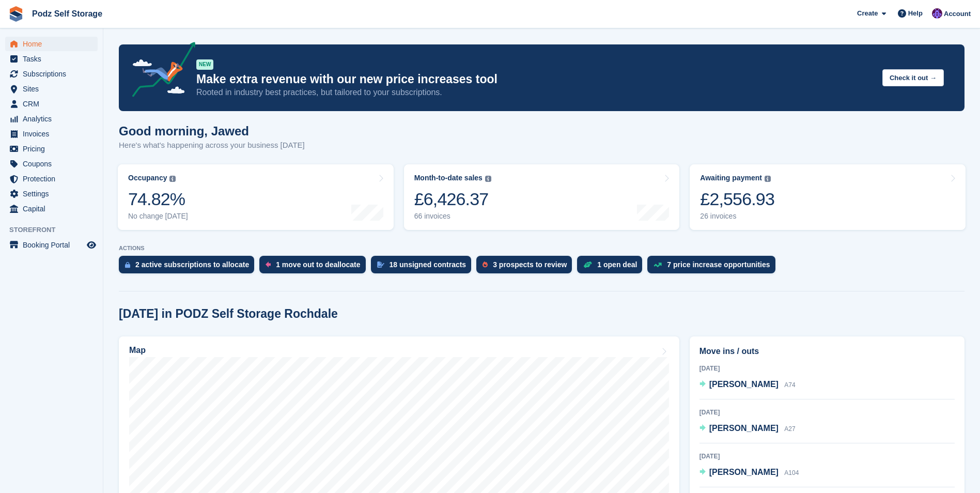  What do you see at coordinates (54, 164) in the screenshot?
I see `span: Coupons` at bounding box center [54, 164].